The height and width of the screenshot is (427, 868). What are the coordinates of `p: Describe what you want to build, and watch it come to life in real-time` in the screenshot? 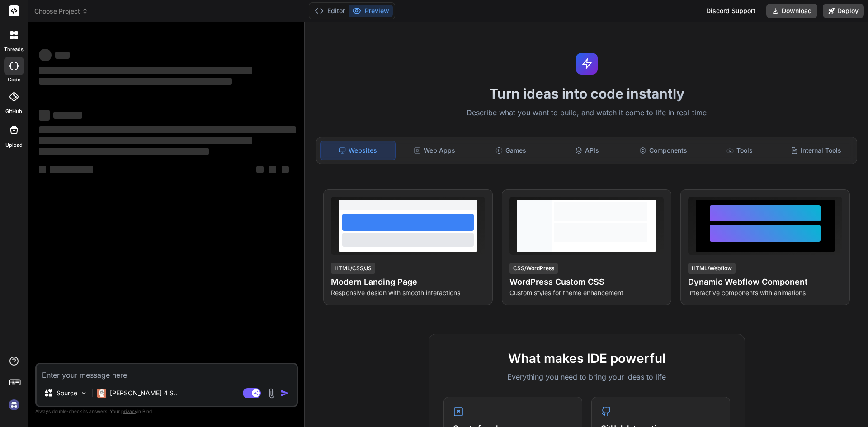 It's located at (586, 113).